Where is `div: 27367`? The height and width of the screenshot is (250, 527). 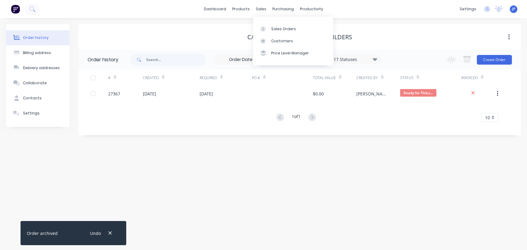 div: 27367 is located at coordinates (114, 94).